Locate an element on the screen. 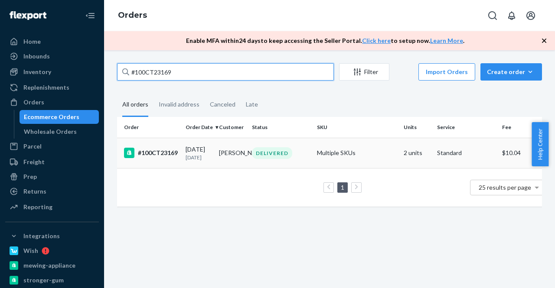 This screenshot has height=288, width=555. a: Wholesale Orders is located at coordinates (59, 132).